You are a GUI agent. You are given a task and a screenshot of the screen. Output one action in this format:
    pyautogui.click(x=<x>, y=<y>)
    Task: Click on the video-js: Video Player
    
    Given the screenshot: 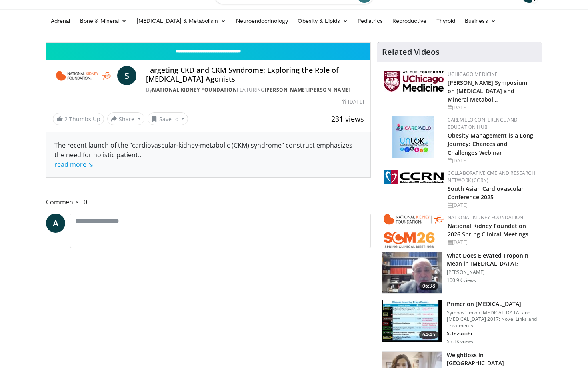 What is the action you would take?
    pyautogui.click(x=209, y=43)
    